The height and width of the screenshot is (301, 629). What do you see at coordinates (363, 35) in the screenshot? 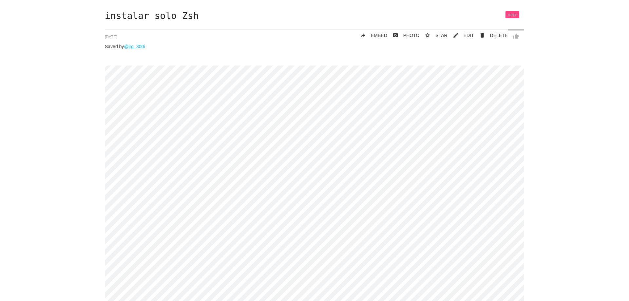
I see `i: reply` at bounding box center [363, 35].